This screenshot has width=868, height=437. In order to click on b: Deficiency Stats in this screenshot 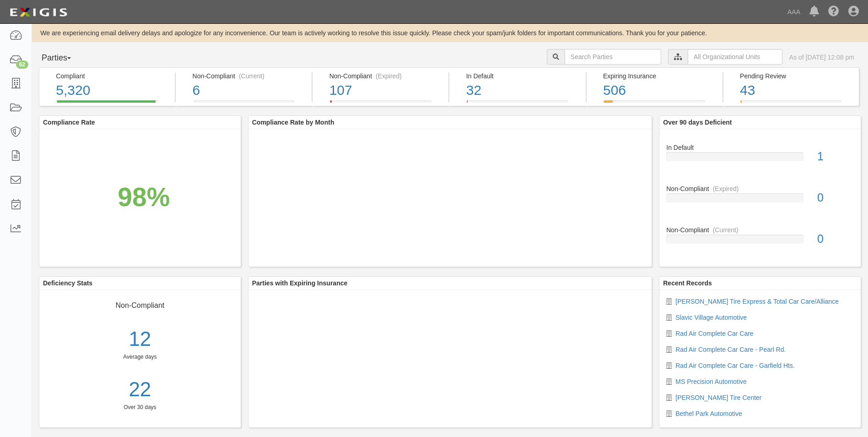, I will do `click(68, 283)`.